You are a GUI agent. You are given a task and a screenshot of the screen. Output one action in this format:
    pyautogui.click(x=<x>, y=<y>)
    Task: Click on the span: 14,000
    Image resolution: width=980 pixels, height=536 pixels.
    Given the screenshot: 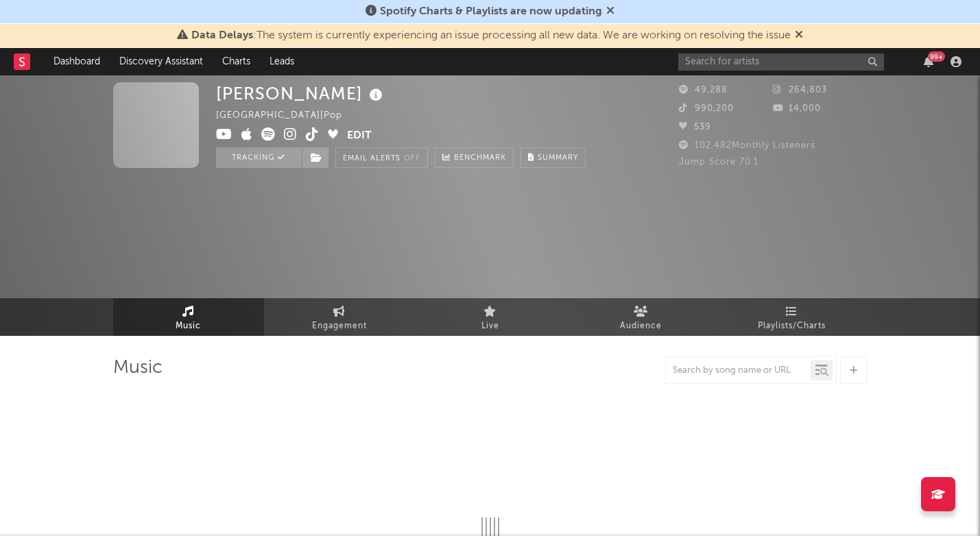 What is the action you would take?
    pyautogui.click(x=797, y=108)
    